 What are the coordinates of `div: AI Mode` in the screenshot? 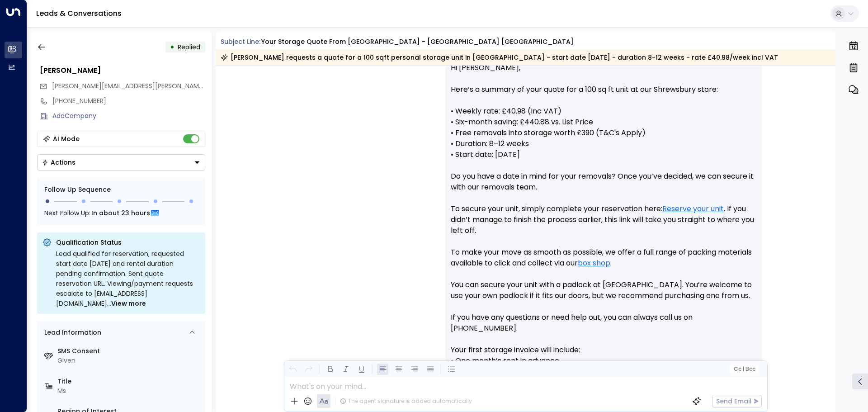 It's located at (66, 139).